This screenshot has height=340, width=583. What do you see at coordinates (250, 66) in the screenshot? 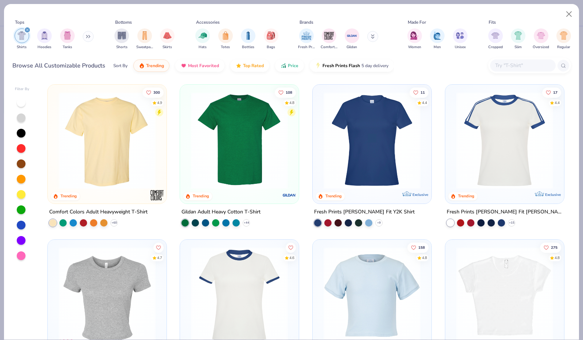
I see `button: Top Rated` at bounding box center [250, 66].